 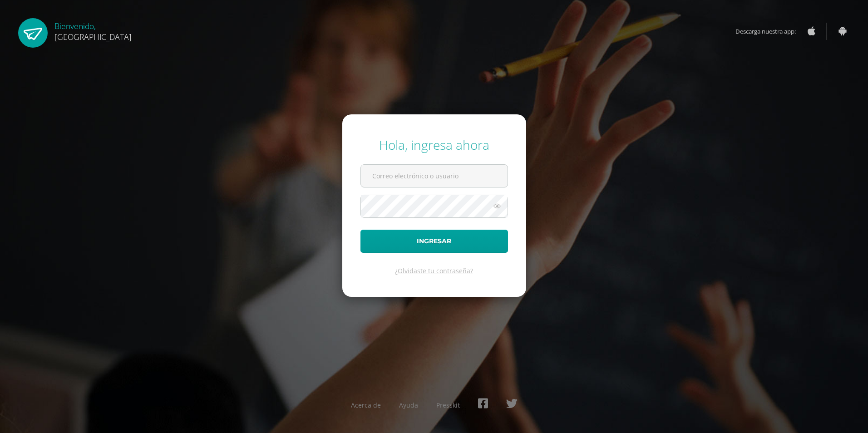 I want to click on div: Bienvenido,, so click(x=93, y=30).